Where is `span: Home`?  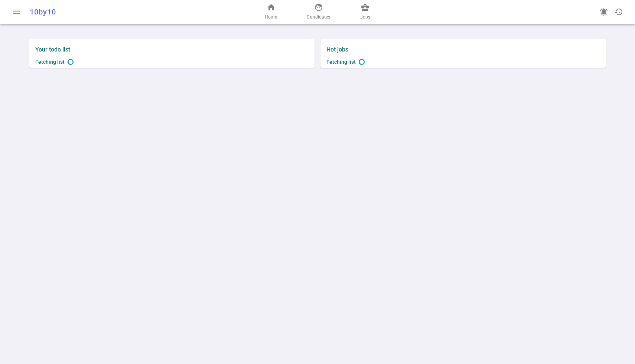
span: Home is located at coordinates (271, 17).